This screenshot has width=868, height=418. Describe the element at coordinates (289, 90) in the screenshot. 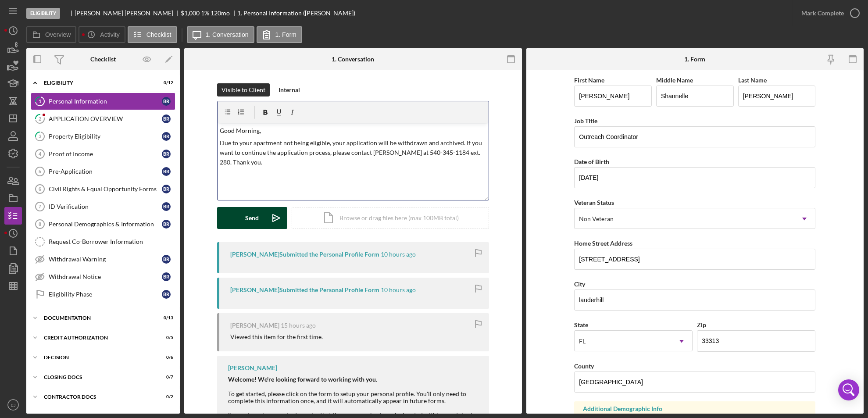

I see `div: Internal` at that location.